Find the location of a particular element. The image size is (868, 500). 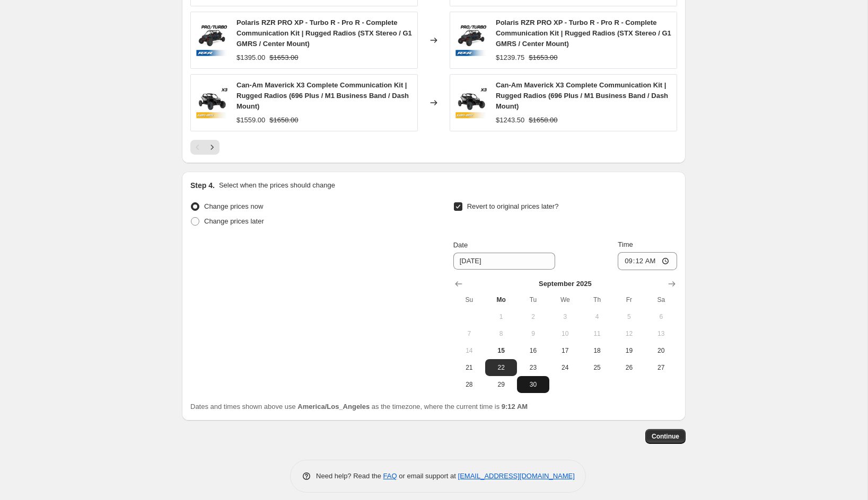

button: Friday September 19 2025 is located at coordinates (628, 351).